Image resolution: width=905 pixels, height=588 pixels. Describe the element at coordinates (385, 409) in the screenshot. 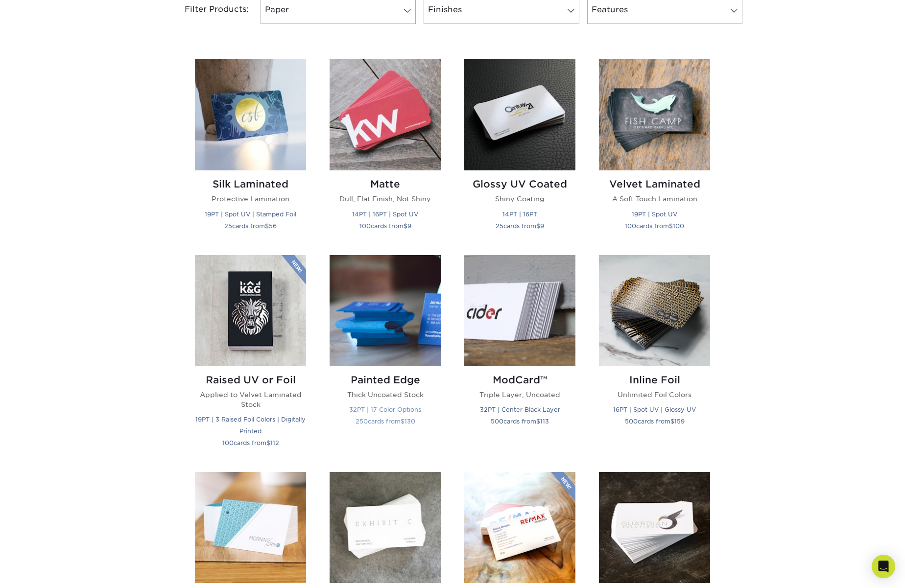

I see `small: 32PT | 17 Color Options` at that location.